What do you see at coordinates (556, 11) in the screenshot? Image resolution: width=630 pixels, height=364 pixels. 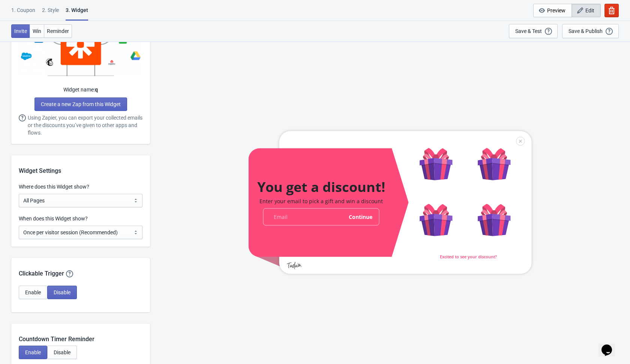 I see `span: Preview` at bounding box center [556, 11].